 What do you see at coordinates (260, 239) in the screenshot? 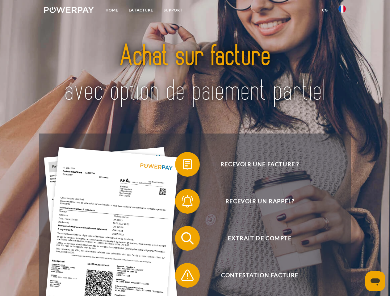
I see `span: Extrait de compte` at bounding box center [260, 239].